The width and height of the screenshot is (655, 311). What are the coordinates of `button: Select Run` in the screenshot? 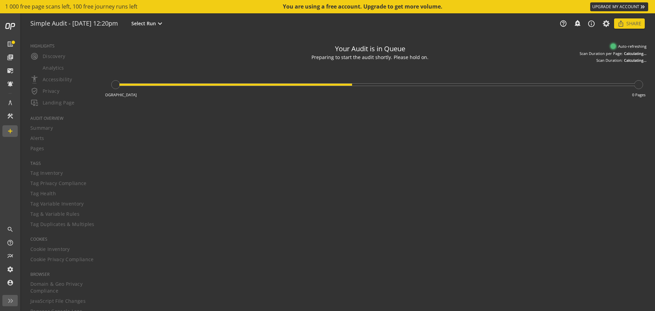 It's located at (148, 24).